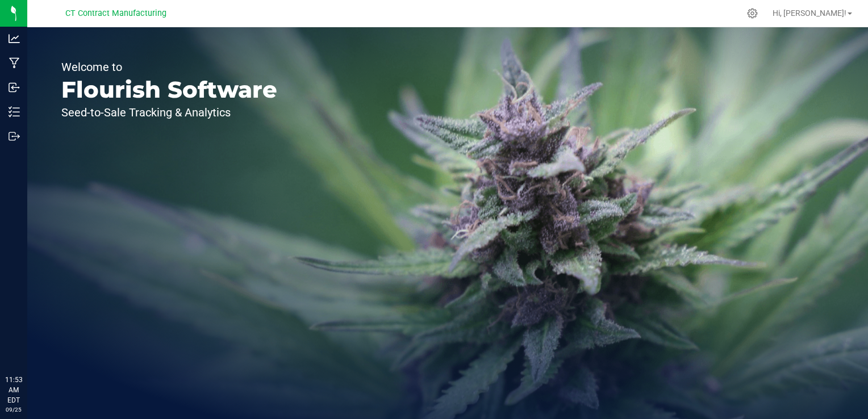  What do you see at coordinates (169, 112) in the screenshot?
I see `p: Seed-to-Sale Tracking & Analytics` at bounding box center [169, 112].